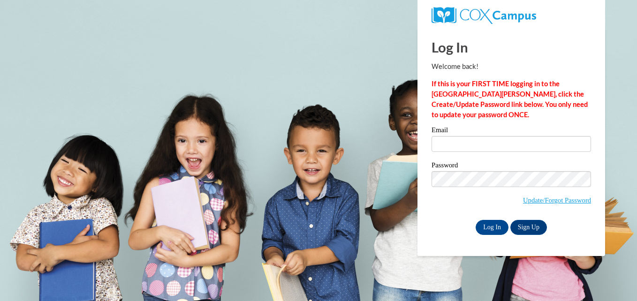 This screenshot has width=637, height=301. I want to click on a: COX Campus, so click(483, 15).